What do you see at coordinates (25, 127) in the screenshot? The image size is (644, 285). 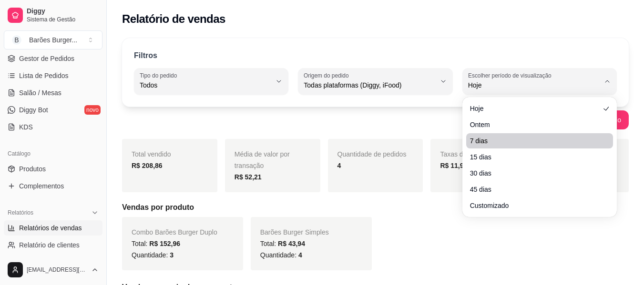 I see `span: KDS` at bounding box center [25, 127].